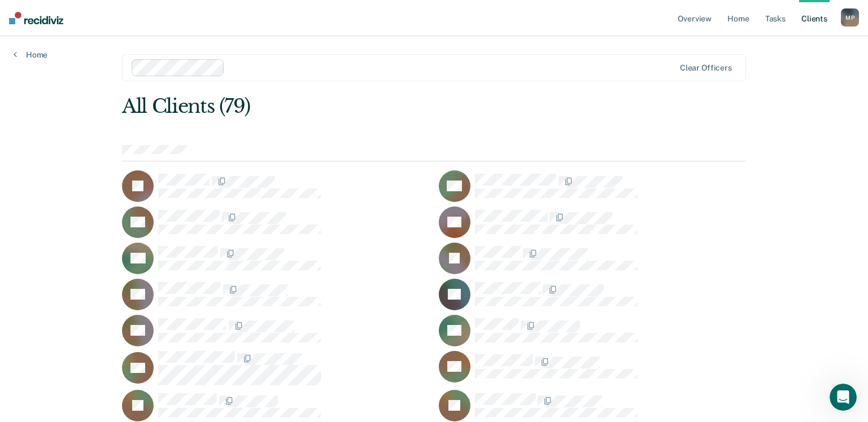  Describe the element at coordinates (850, 18) in the screenshot. I see `button: MP` at that location.